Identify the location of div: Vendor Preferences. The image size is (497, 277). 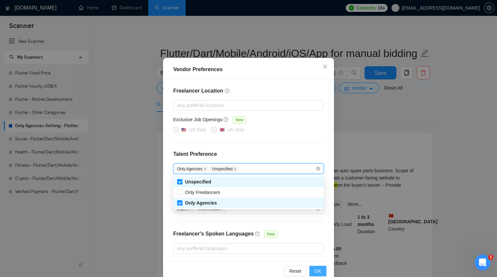
(249, 69).